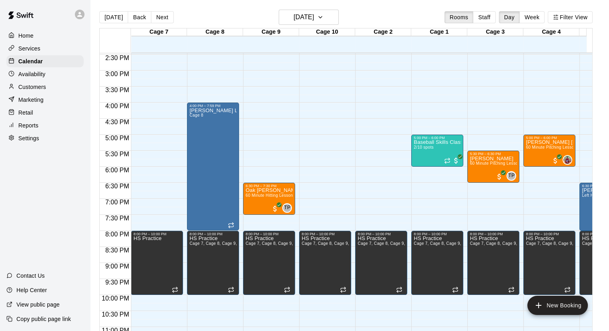 The height and width of the screenshot is (331, 609). What do you see at coordinates (117, 218) in the screenshot?
I see `span: 7:30 PM` at bounding box center [117, 218].